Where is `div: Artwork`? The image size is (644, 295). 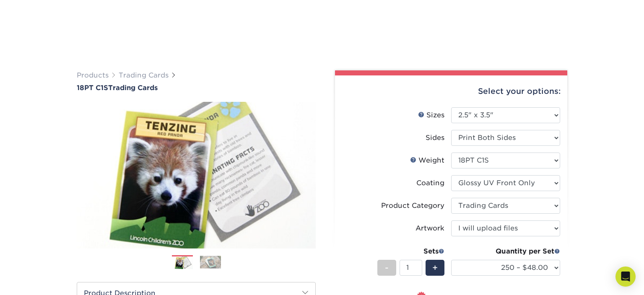 div: Artwork is located at coordinates (429, 229).